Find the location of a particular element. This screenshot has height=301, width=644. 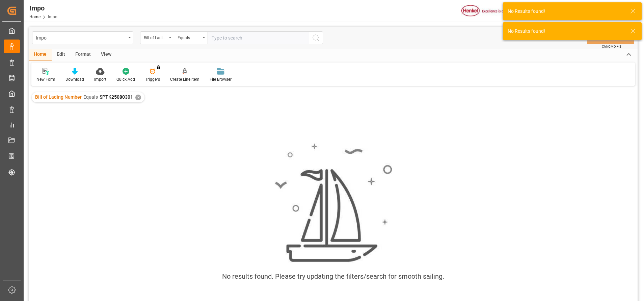

div: Bill of Lading Number is located at coordinates (155, 37).